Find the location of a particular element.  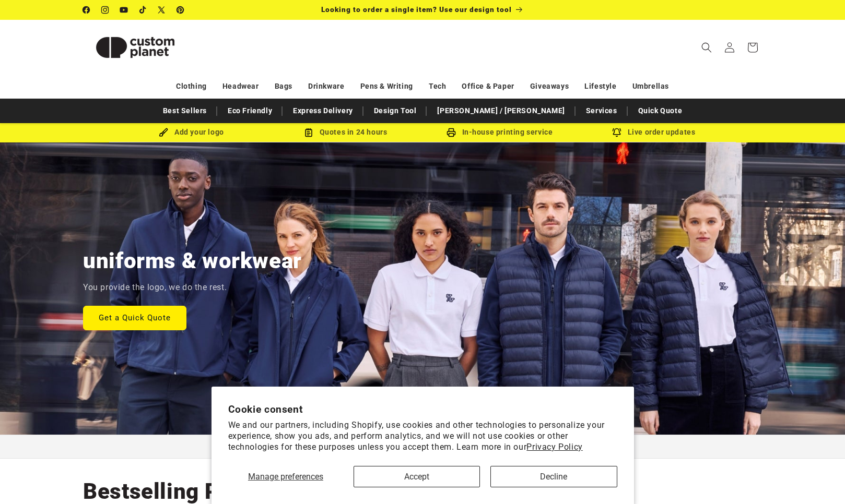

a: Custom Planet is located at coordinates (135, 47).